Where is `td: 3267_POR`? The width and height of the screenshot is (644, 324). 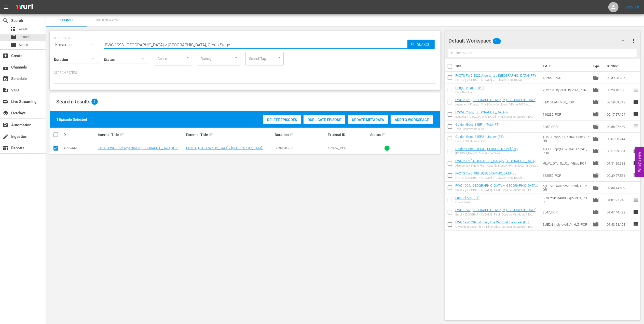
td: 3267_POR is located at coordinates (566, 127).